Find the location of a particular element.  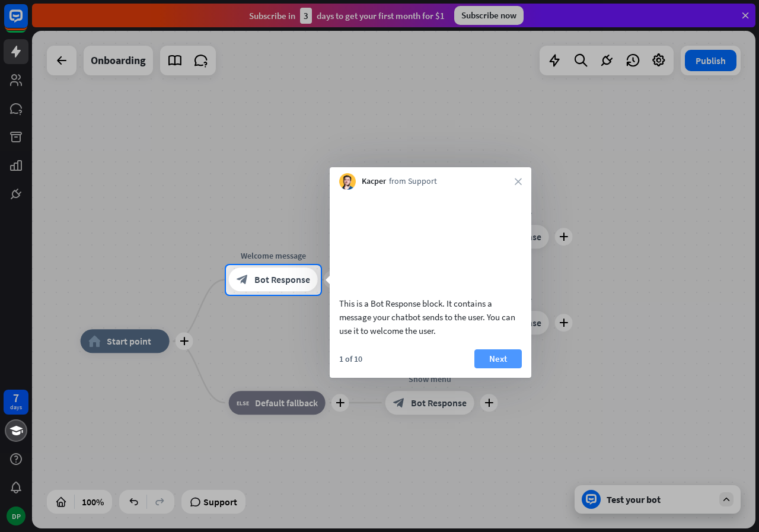

span: from Support is located at coordinates (413, 181).